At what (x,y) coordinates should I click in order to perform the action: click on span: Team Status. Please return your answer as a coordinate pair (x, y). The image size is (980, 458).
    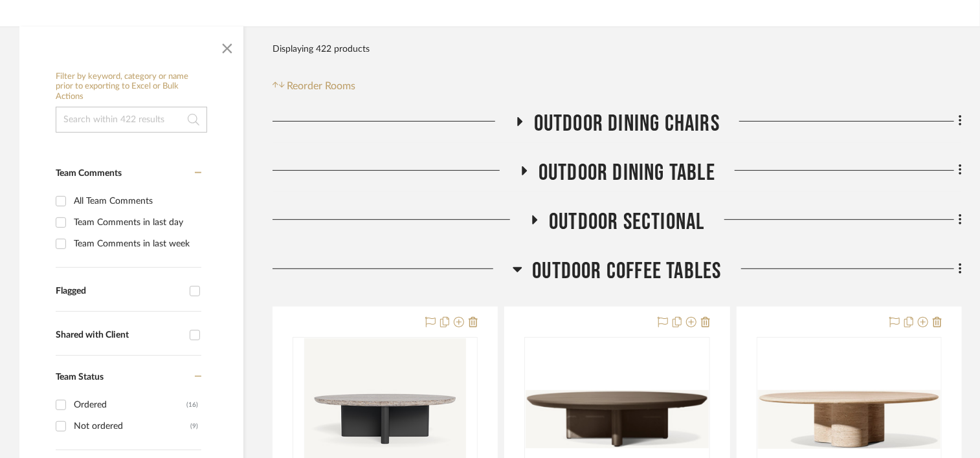
    Looking at the image, I should click on (79, 377).